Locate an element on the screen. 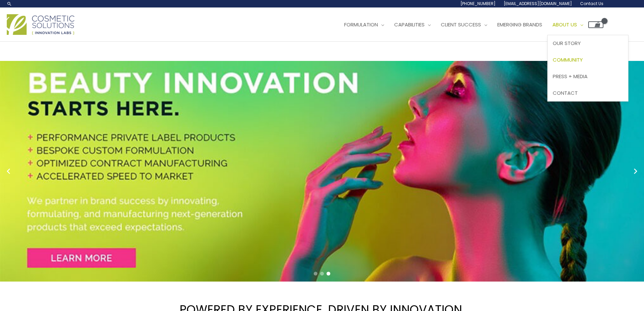 Image resolution: width=644 pixels, height=311 pixels. span: Go to slide 1 is located at coordinates (316, 273).